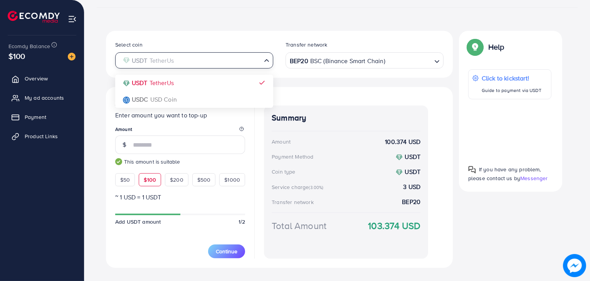 The width and height of the screenshot is (590, 281). What do you see at coordinates (138, 222) in the screenshot?
I see `span: Add USDT amount` at bounding box center [138, 222].